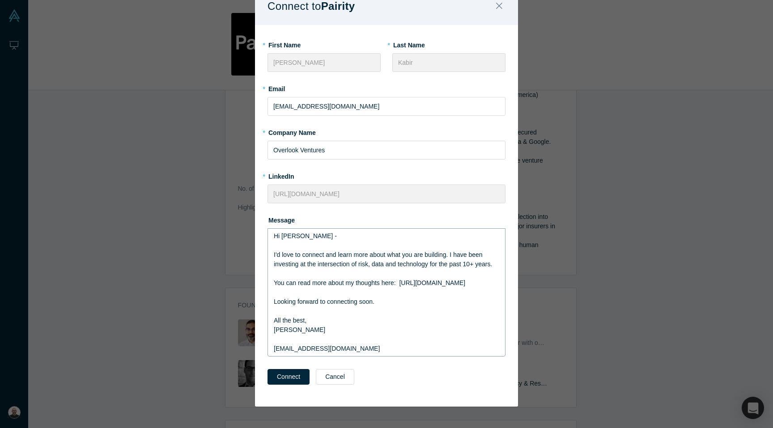 This screenshot has height=428, width=773. I want to click on label: LinkedIn, so click(281, 175).